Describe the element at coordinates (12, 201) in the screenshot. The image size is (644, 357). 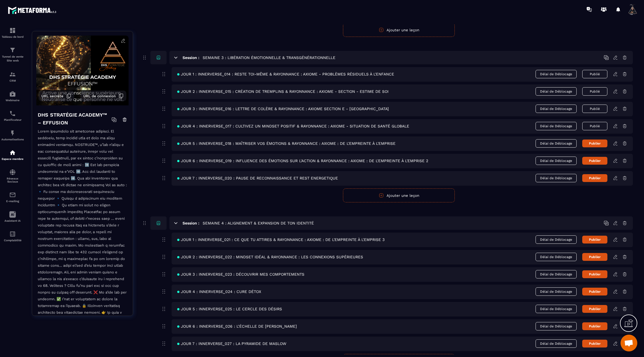
I see `p: E-mailing` at that location.